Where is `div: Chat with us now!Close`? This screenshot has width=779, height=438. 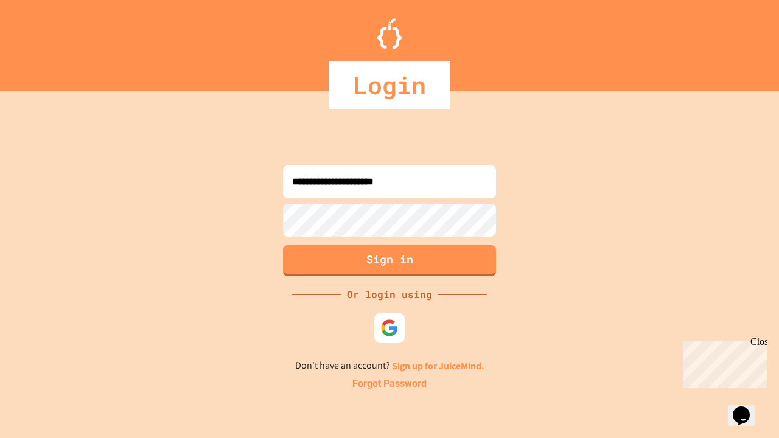
div: Chat with us now!Close is located at coordinates (44, 41).